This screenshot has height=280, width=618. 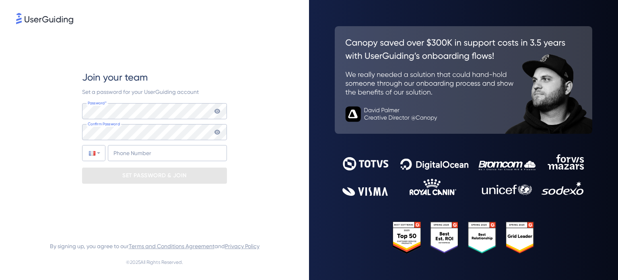 I want to click on img: 8faab4ba6bc7696a72372aa768b0286c.svg, so click(x=45, y=19).